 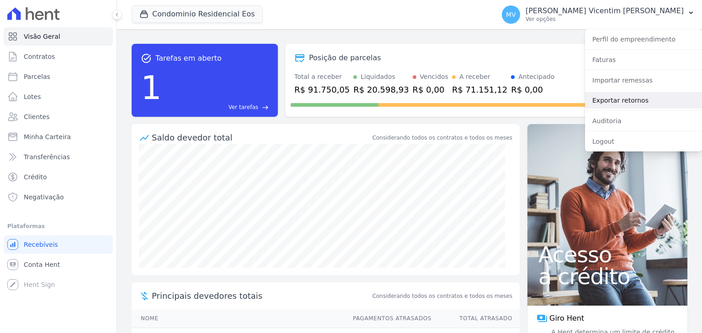 What do you see at coordinates (643, 60) in the screenshot?
I see `a: Faturas` at bounding box center [643, 60].